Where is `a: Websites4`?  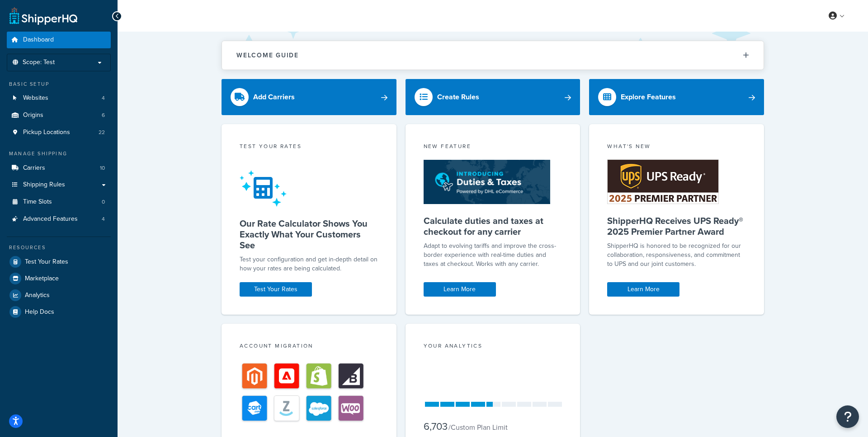
a: Websites4 is located at coordinates (59, 98).